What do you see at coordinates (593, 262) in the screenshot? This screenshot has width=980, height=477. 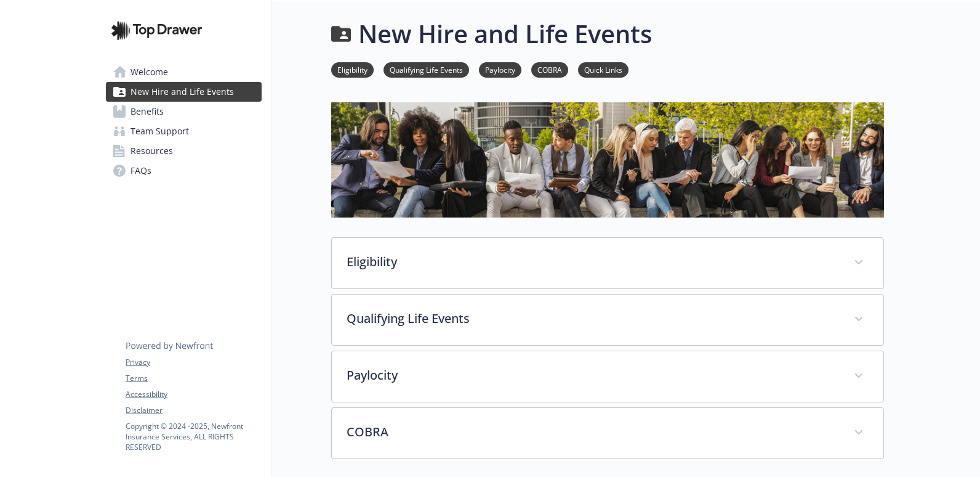 I see `p: Eligibility` at bounding box center [593, 262].